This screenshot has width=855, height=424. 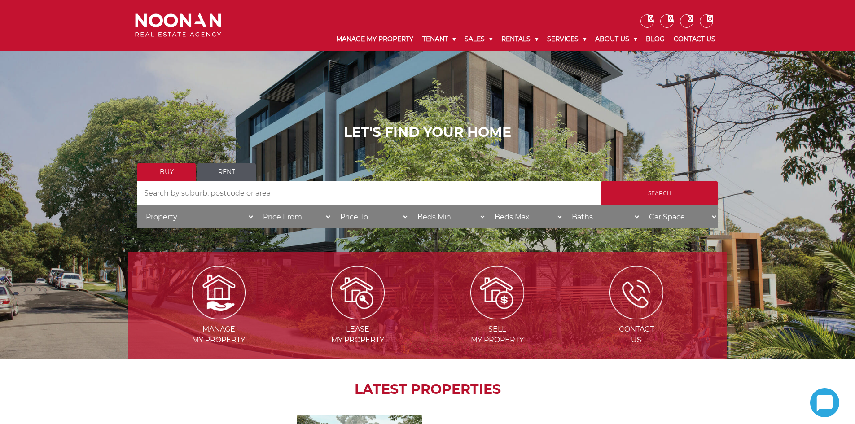 What do you see at coordinates (428, 390) in the screenshot?
I see `h2: LATEST PROPERTIES` at bounding box center [428, 390].